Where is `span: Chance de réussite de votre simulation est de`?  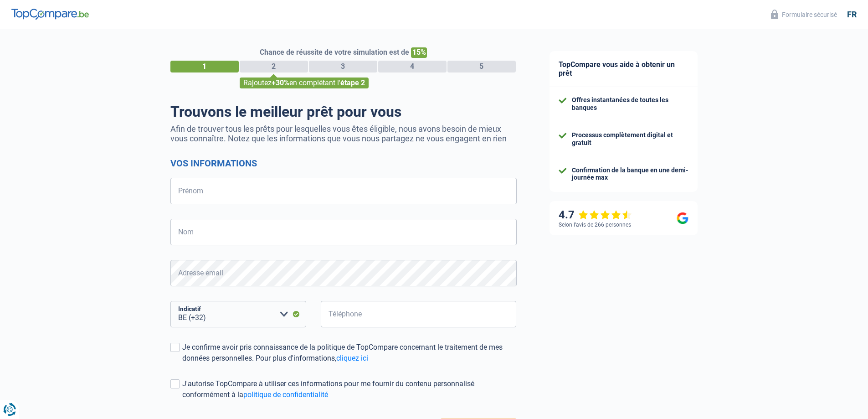 span: Chance de réussite de votre simulation est de is located at coordinates (335, 52).